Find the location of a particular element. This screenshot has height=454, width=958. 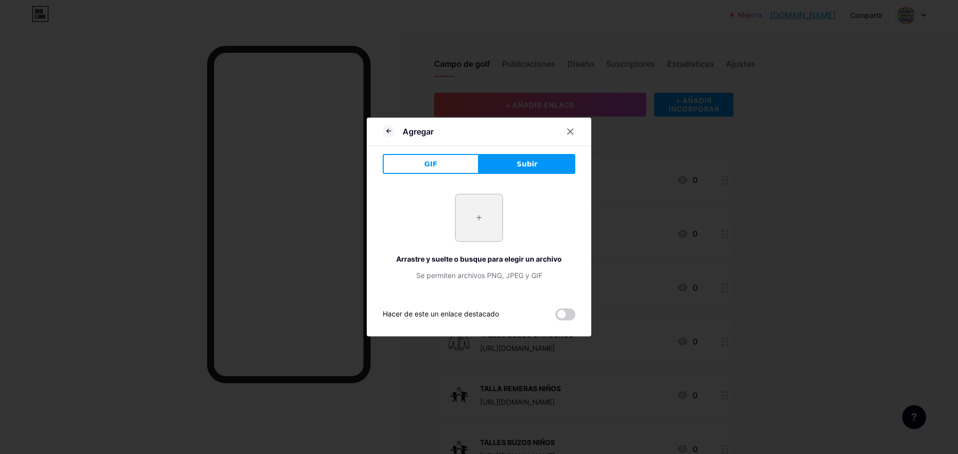

font: Agregar is located at coordinates (418, 132).